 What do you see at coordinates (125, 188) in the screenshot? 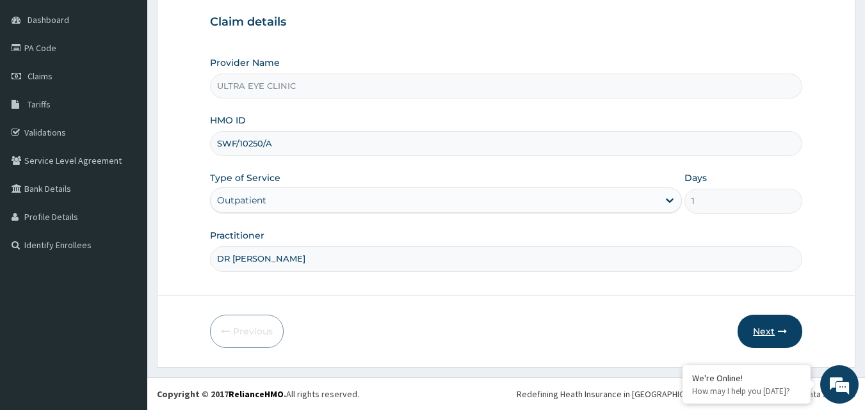
I see `span: We're online!` at bounding box center [125, 188].